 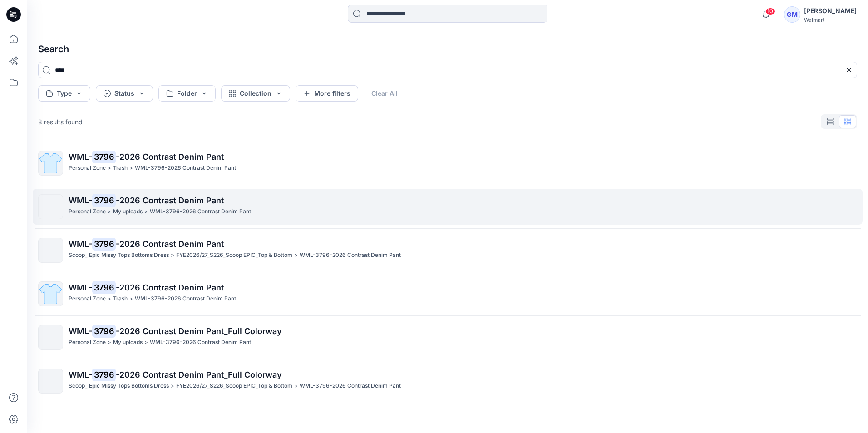 I want to click on button: Collection, so click(x=255, y=94).